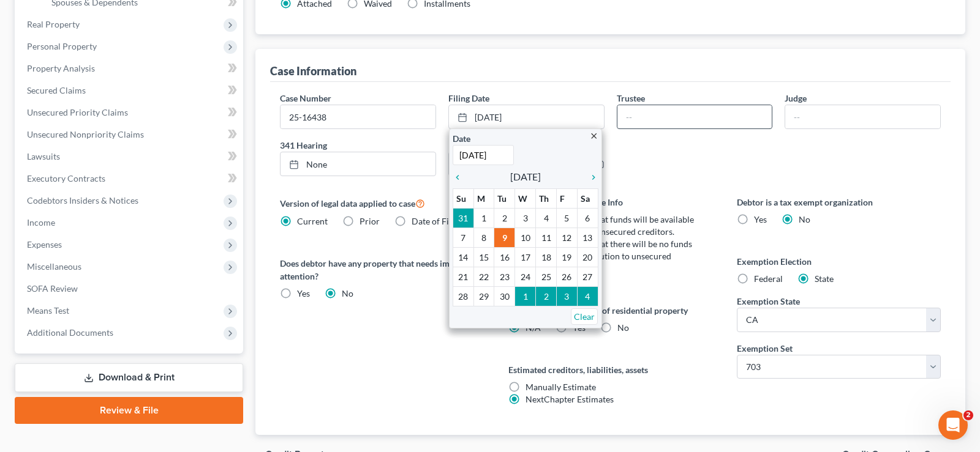  I want to click on span: Property Analysis, so click(60, 68).